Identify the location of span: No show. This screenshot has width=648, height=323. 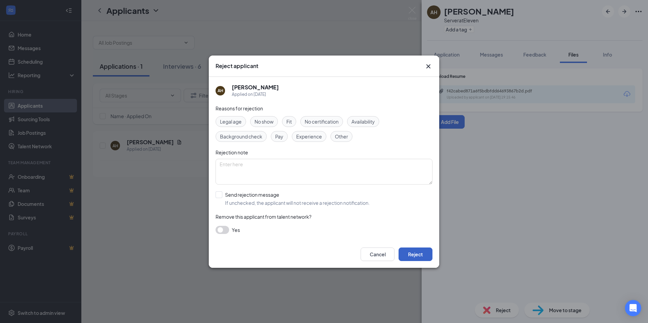
(264, 122).